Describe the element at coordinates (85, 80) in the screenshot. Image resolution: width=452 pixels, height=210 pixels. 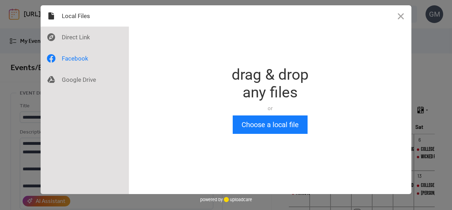
I see `div: Google Drive` at that location.